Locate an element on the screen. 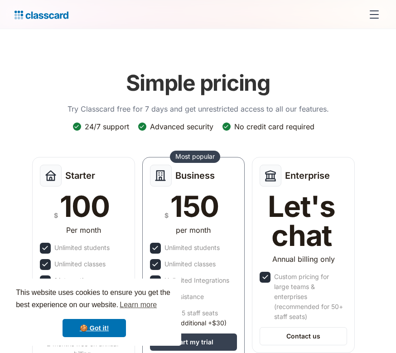  a: Contact us is located at coordinates (303, 336).